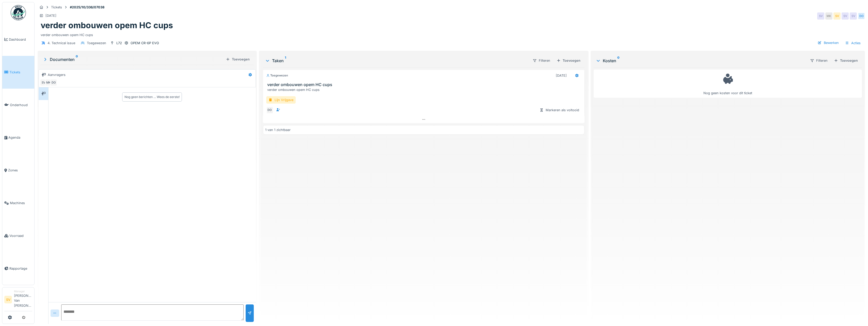 This screenshot has width=868, height=326. What do you see at coordinates (18, 72) in the screenshot?
I see `a: Tickets` at bounding box center [18, 72].